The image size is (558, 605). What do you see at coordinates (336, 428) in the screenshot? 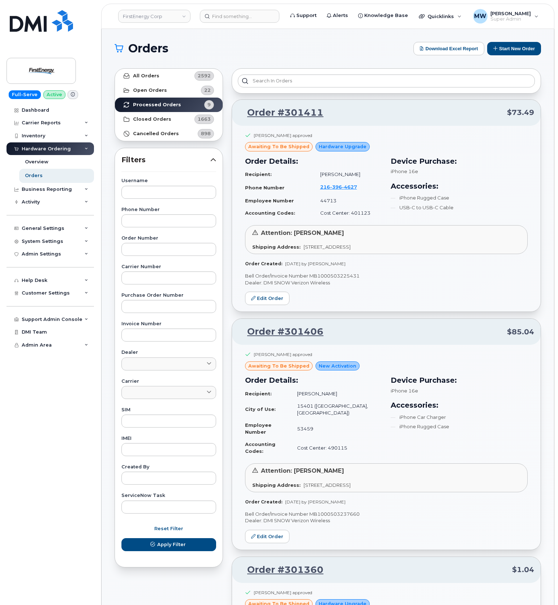
I see `td: 53459` at bounding box center [336, 428].